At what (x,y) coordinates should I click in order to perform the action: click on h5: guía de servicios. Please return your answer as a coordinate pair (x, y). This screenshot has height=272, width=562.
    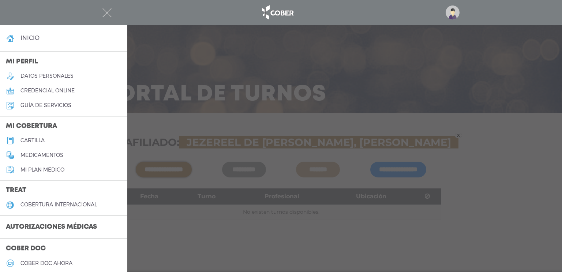
    Looking at the image, I should click on (46, 105).